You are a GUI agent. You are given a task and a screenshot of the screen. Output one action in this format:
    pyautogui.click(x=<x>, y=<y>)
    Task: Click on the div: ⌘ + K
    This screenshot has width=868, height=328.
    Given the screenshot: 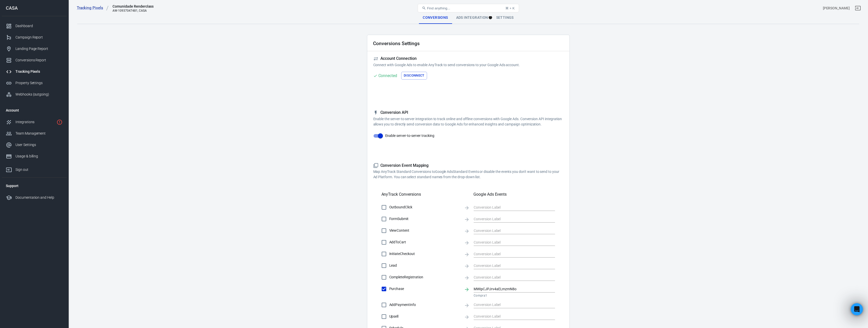 What is the action you would take?
    pyautogui.click(x=510, y=8)
    